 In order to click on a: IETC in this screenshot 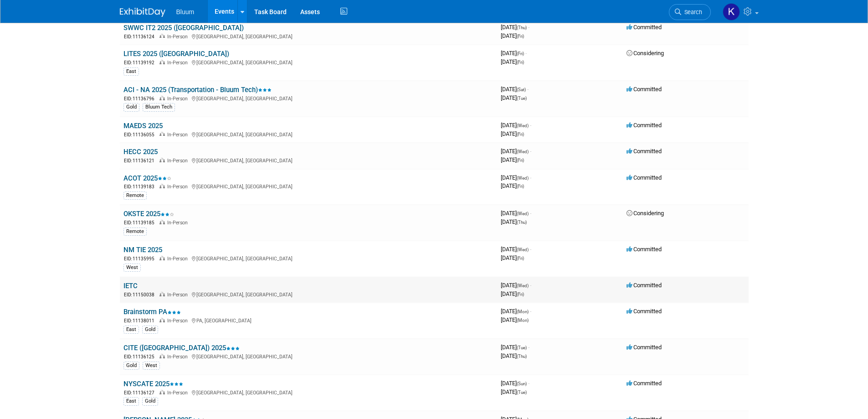, I will do `click(130, 286)`.